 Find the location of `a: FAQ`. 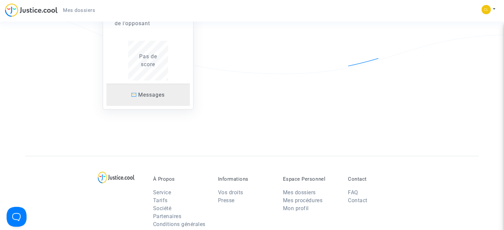

a: FAQ is located at coordinates (353, 192).